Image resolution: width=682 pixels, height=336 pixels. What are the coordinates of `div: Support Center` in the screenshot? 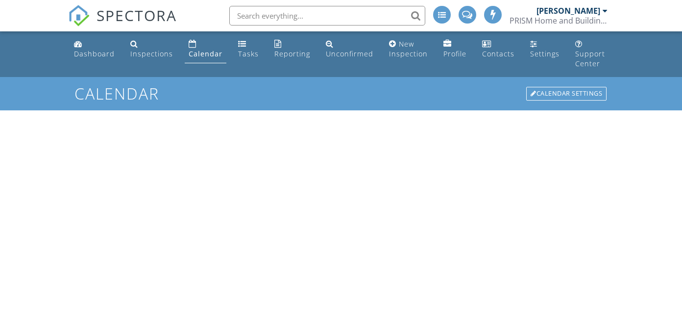 It's located at (590, 58).